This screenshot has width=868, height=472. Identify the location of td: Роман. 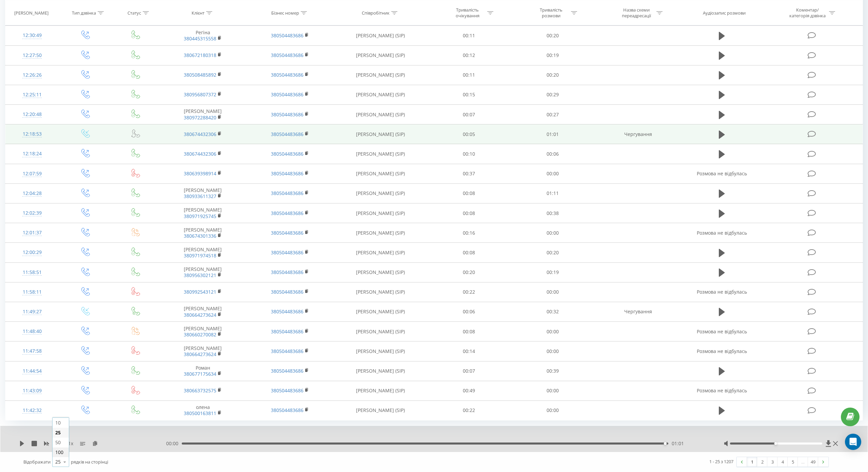
(203, 371).